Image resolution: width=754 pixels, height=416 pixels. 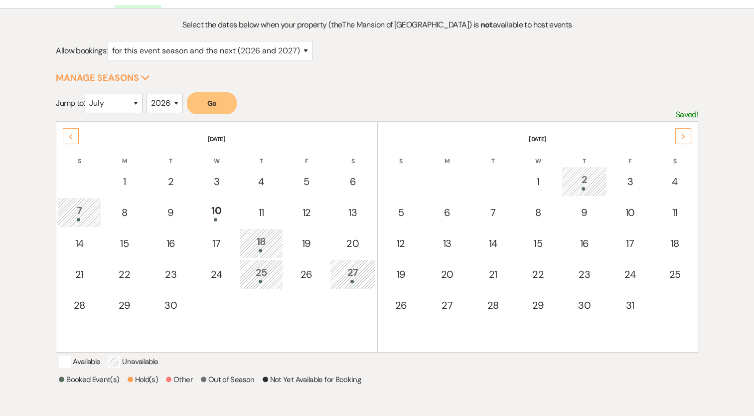 What do you see at coordinates (179, 379) in the screenshot?
I see `p: Other` at bounding box center [179, 379].